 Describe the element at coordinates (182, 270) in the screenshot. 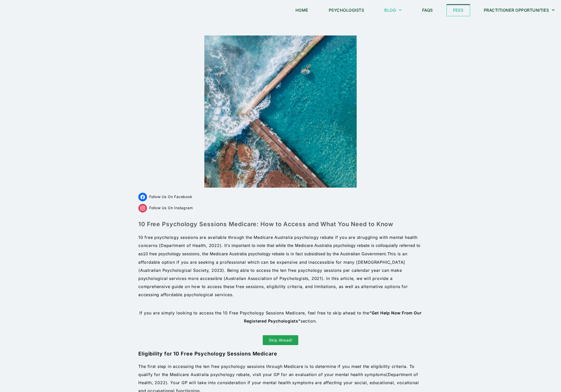

I see `span: Australian Psychological Society, 2023)` at that location.